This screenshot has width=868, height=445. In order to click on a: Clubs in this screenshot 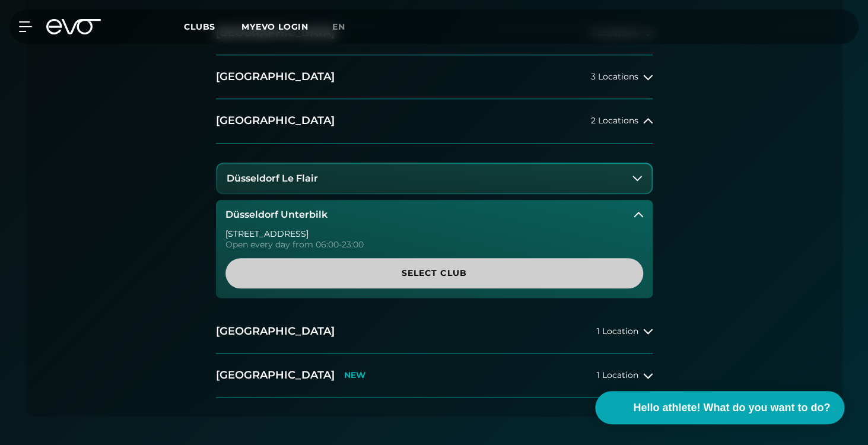, I will do `click(211, 26)`.